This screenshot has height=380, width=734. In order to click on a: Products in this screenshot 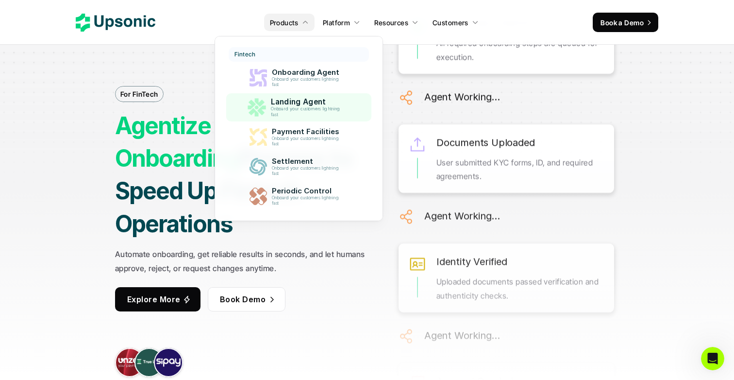, I will do `click(289, 22)`.